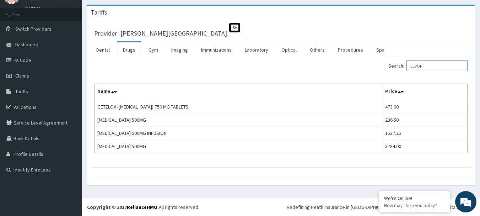 This screenshot has width=480, height=216. What do you see at coordinates (125, 12) in the screenshot?
I see `div: Minimize live chat window` at bounding box center [125, 12].